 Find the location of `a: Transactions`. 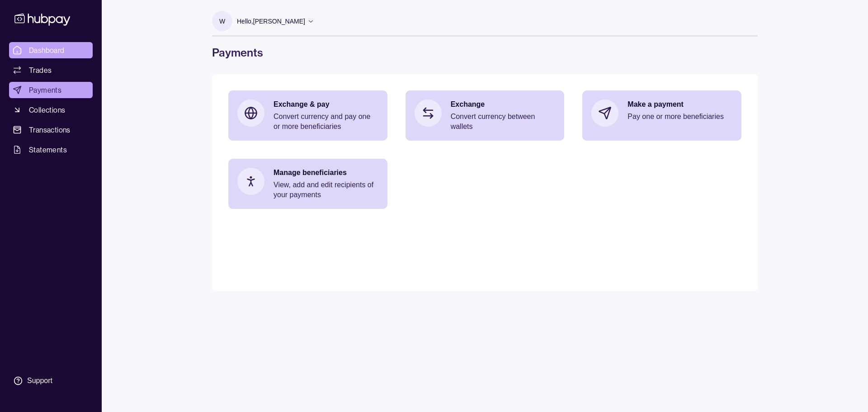

a: Transactions is located at coordinates (50, 130).